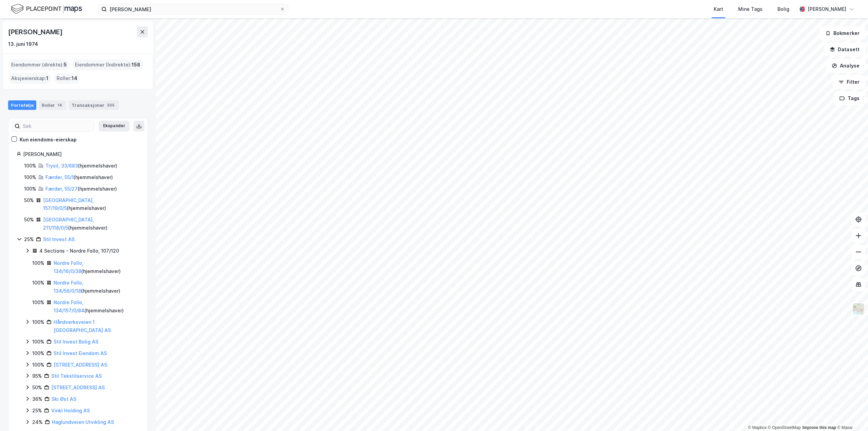 The height and width of the screenshot is (431, 868). What do you see at coordinates (94, 105) in the screenshot?
I see `div: Transaksjoner` at bounding box center [94, 105].